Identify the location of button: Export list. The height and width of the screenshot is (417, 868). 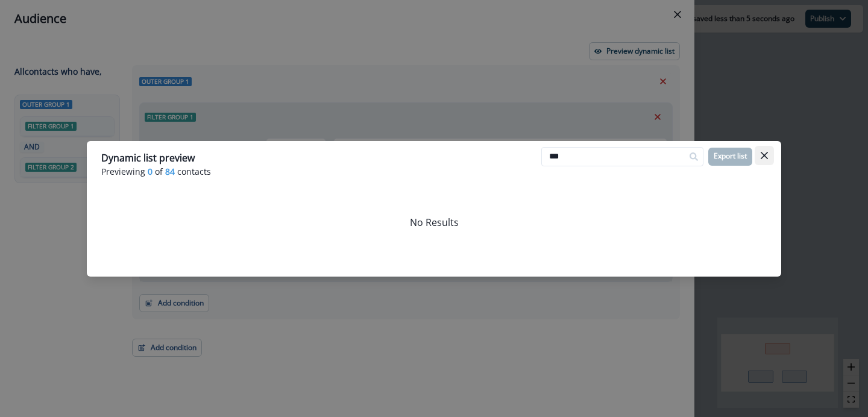
(730, 157).